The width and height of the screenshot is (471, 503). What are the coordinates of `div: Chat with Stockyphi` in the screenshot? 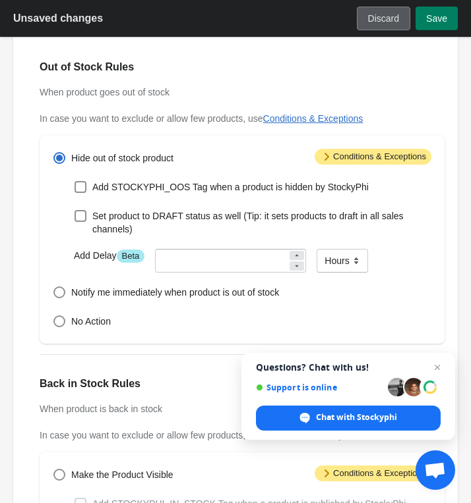 It's located at (348, 418).